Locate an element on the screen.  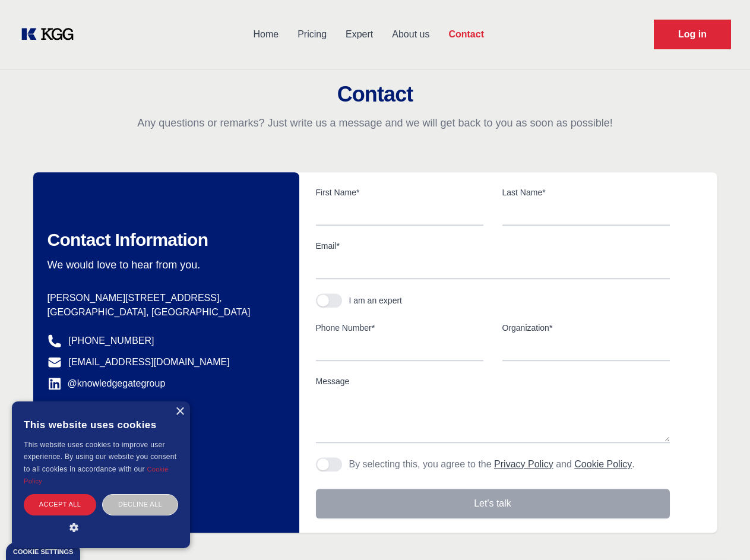
a: Expert is located at coordinates (359, 34).